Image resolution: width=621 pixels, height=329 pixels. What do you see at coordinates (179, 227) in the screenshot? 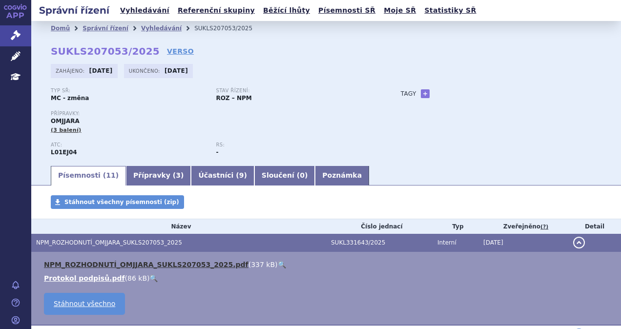
I see `th: Název` at bounding box center [179, 227].